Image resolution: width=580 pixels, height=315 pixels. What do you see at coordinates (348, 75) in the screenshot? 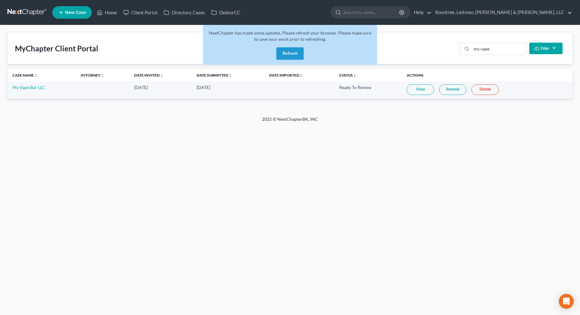
I see `a: Statusunfold_more` at bounding box center [348, 75].